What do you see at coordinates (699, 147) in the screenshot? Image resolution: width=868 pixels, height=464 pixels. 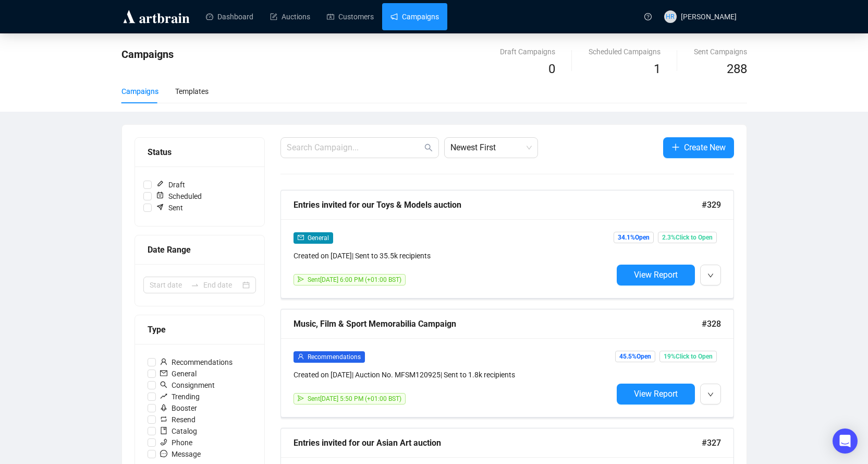 I see `button: Create New` at bounding box center [699, 147].